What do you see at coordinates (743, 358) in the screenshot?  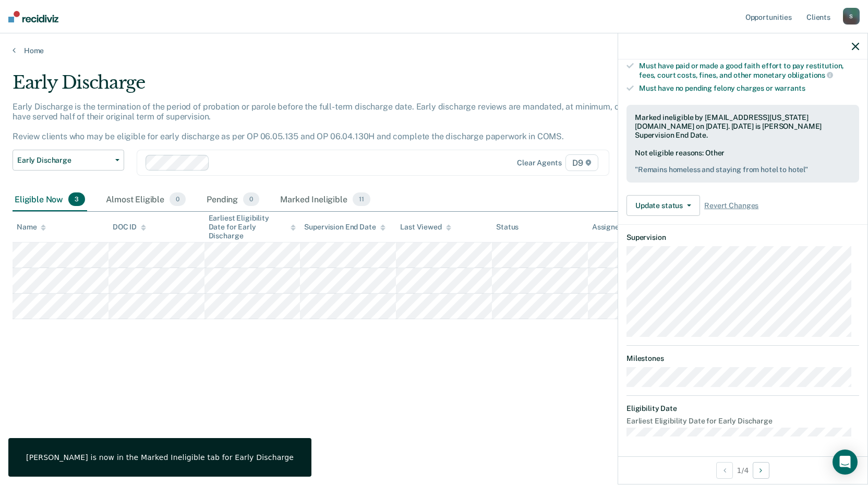 I see `dt: Milestones` at bounding box center [743, 358].